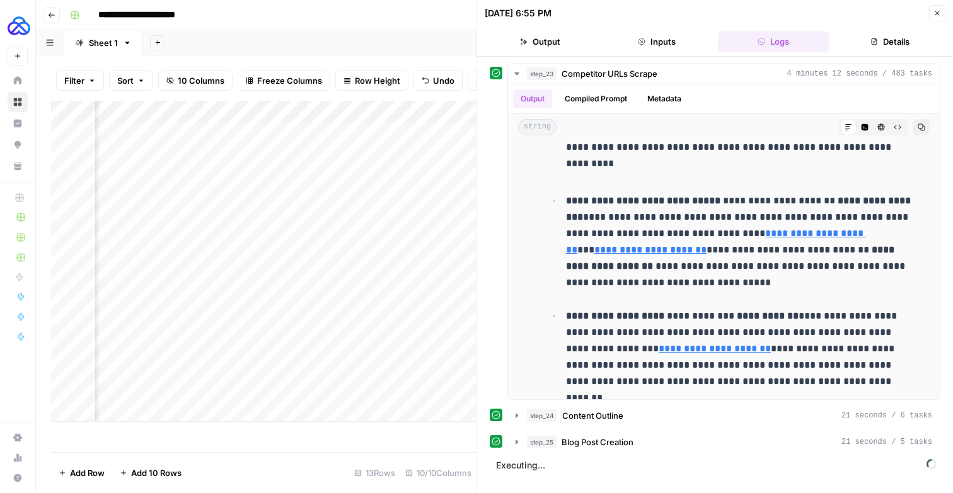 Image resolution: width=953 pixels, height=493 pixels. What do you see at coordinates (18, 478) in the screenshot?
I see `button: Help + Support` at bounding box center [18, 478].